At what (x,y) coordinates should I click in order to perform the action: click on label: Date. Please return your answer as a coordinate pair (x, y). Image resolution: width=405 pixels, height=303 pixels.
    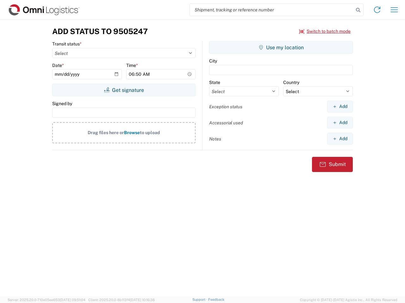
    Looking at the image, I should click on (58, 65).